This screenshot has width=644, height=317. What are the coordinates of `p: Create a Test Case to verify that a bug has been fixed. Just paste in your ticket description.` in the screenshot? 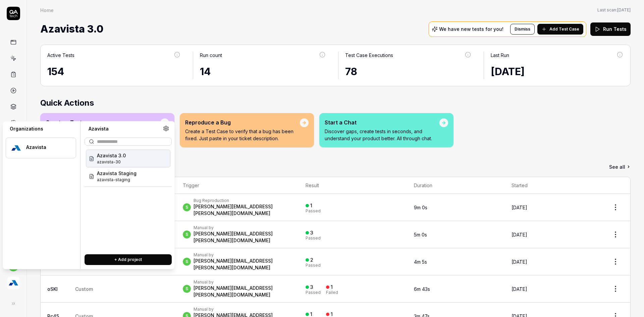 It's located at (242, 135).